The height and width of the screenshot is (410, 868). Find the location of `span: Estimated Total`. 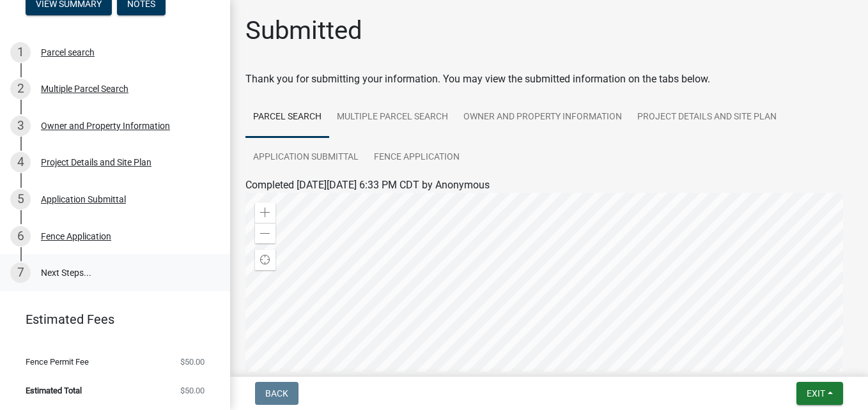

span: Estimated Total is located at coordinates (54, 390).